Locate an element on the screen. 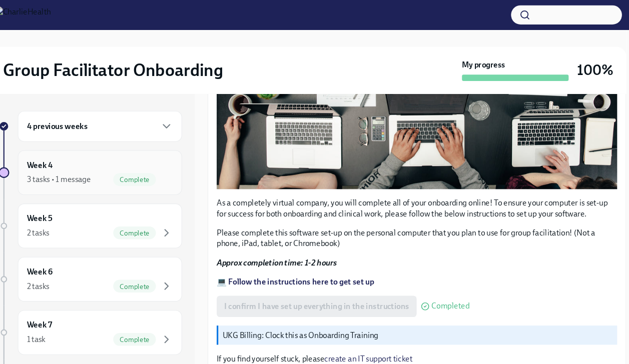 The height and width of the screenshot is (364, 629). a: Week 71 taskComplete is located at coordinates (110, 312).